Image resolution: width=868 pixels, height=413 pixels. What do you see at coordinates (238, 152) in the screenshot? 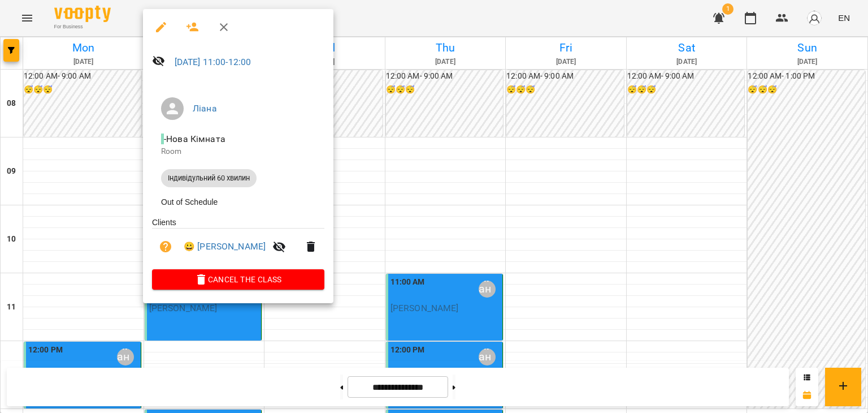
I see `p: Room` at bounding box center [238, 152].